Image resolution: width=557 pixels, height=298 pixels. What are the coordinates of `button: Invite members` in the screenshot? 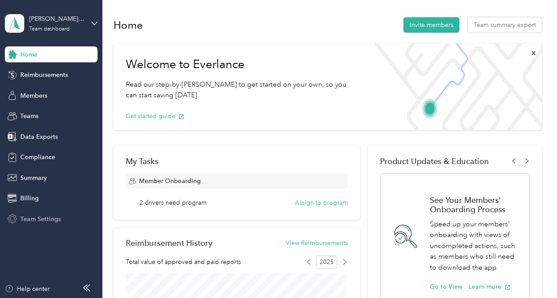 It's located at (432, 25).